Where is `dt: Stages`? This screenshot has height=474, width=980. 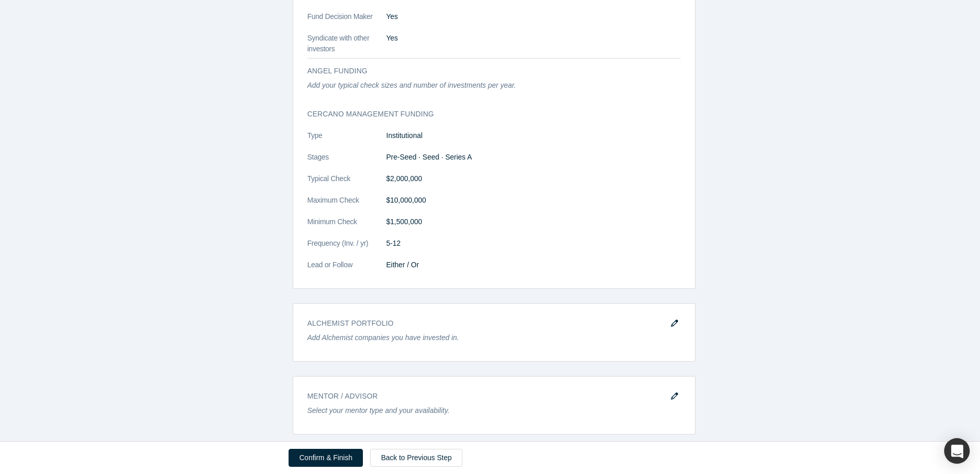
dt: Stages is located at coordinates (347, 163).